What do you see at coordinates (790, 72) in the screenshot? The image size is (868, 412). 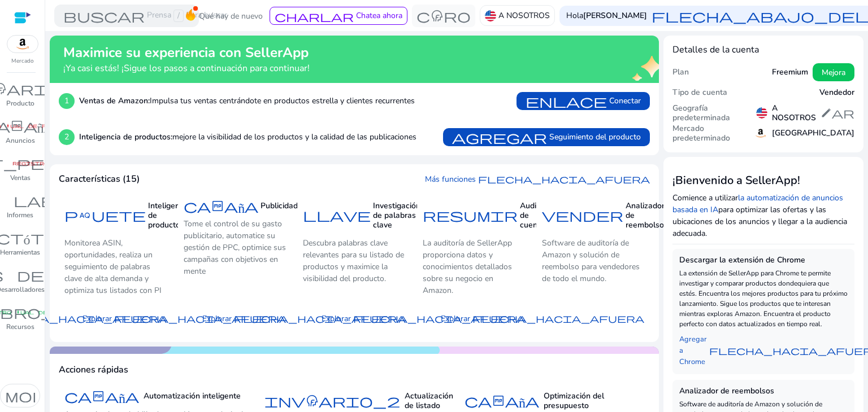 I see `font: Freemium` at bounding box center [790, 72].